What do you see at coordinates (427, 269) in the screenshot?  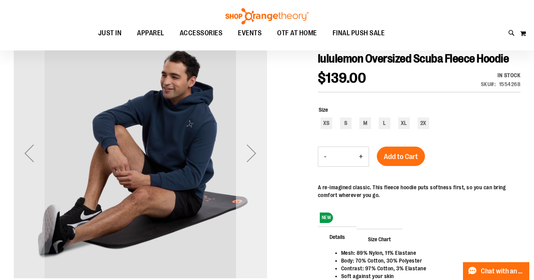 I see `li: Contrast: 97% Cotton, 3% Elastane` at bounding box center [427, 269].